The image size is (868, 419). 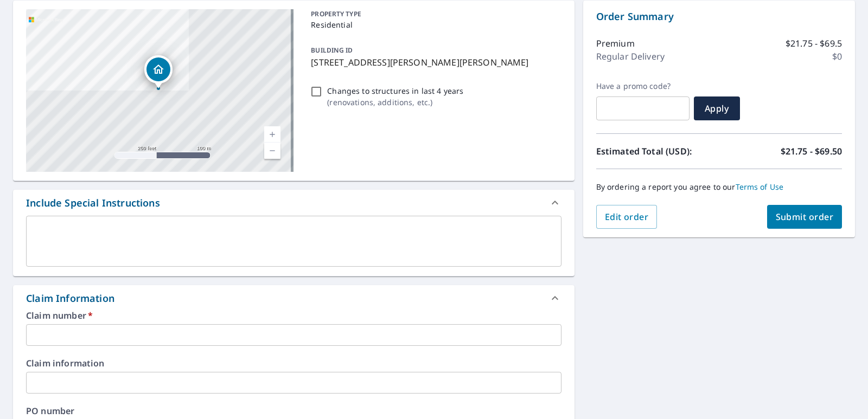 What do you see at coordinates (293, 363) in the screenshot?
I see `label: Claim information` at bounding box center [293, 363].